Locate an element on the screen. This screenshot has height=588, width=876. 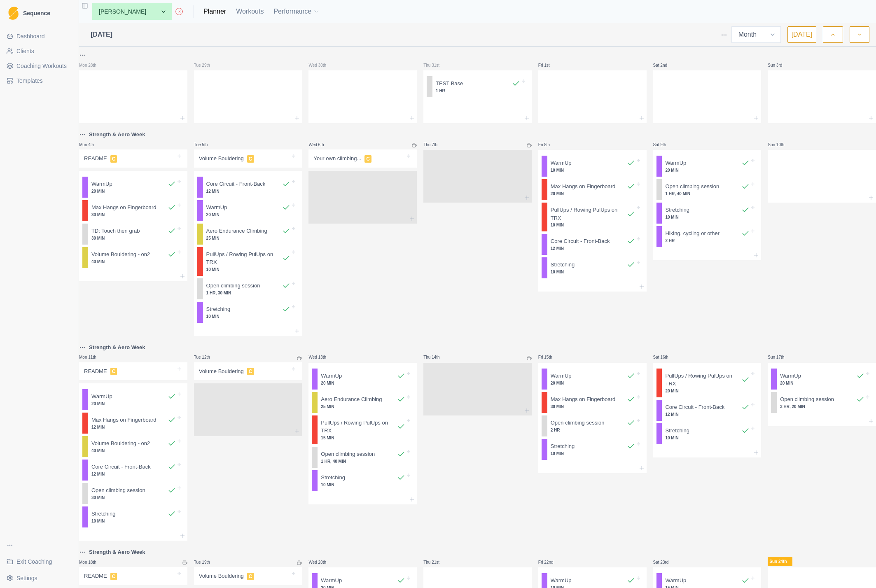
div: Your own climbing...C is located at coordinates (363, 159).